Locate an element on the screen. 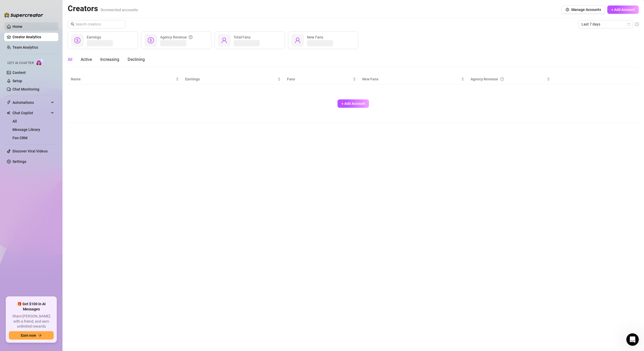 The height and width of the screenshot is (351, 644). h2: Creators is located at coordinates (103, 9).